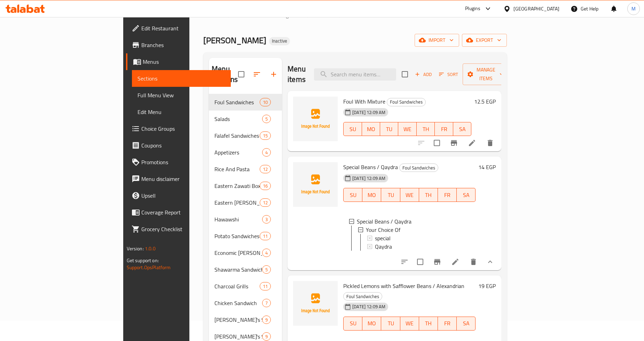 This screenshot has height=341, width=644. What do you see at coordinates (237, 169) in the screenshot?
I see `span: Rice And Pasta` at bounding box center [237, 169].